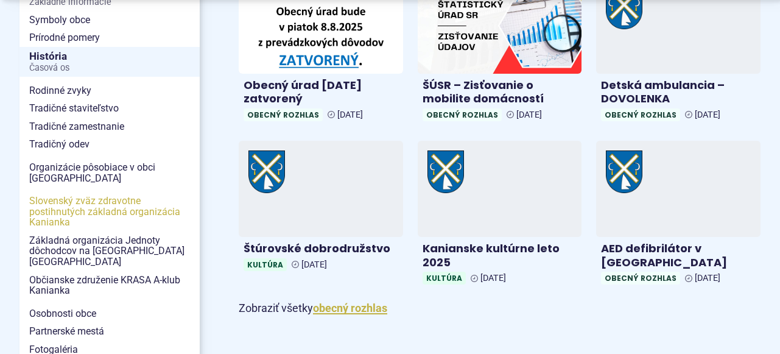 The width and height of the screenshot is (780, 354). Describe the element at coordinates (110, 285) in the screenshot. I see `a: Občianske združenie KRASA A-klub Kanianka` at that location.